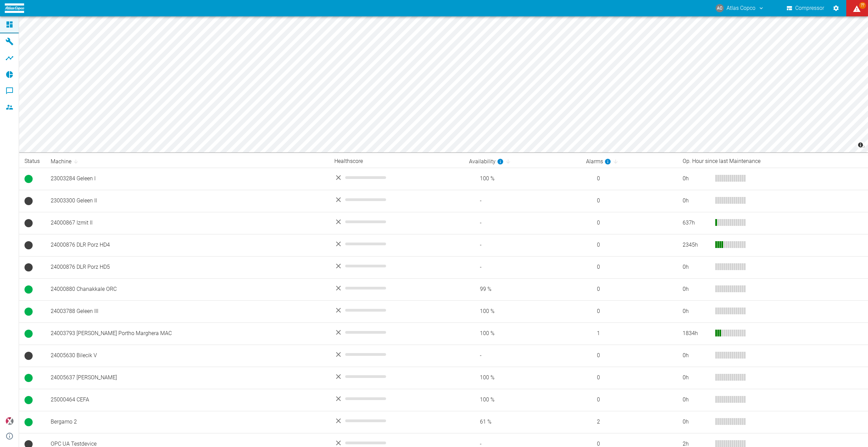 This screenshot has width=868, height=447. I want to click on td: 24000880 Chanakkale ORC, so click(187, 289).